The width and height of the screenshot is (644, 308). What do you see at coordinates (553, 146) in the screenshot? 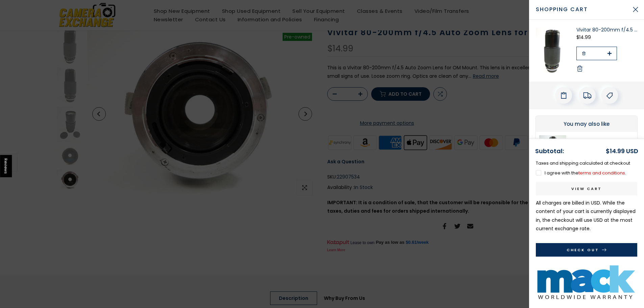
I see `img: Vivitar 70-150mm F/3.8 Close Focusing Auto Zoom Lens for OM Mount w/ Caps. In EC Lenses - Small F...` at bounding box center [553, 146].